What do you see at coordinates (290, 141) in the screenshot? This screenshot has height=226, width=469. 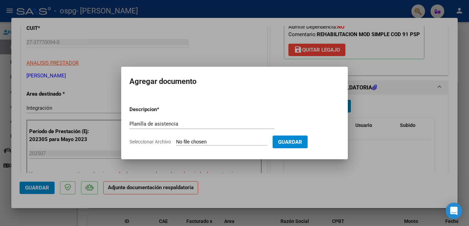 I see `button: Guardar` at bounding box center [290, 141].